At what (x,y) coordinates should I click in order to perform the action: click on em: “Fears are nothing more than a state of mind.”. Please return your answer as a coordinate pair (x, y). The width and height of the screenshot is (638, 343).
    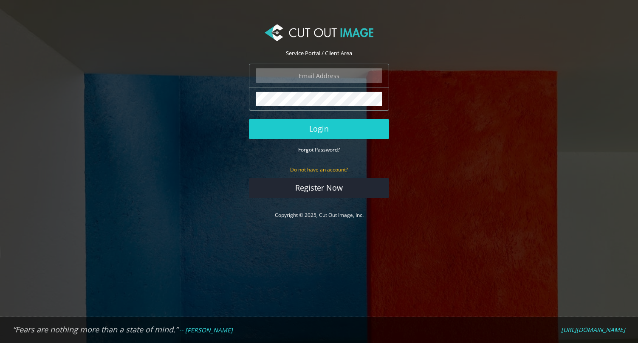
    Looking at the image, I should click on (95, 330).